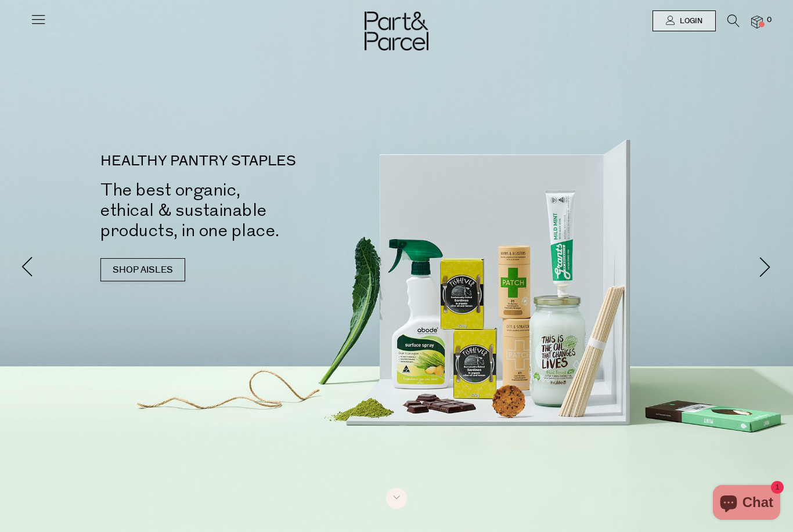 The image size is (793, 532). Describe the element at coordinates (396, 31) in the screenshot. I see `img: Part&Parcel` at that location.